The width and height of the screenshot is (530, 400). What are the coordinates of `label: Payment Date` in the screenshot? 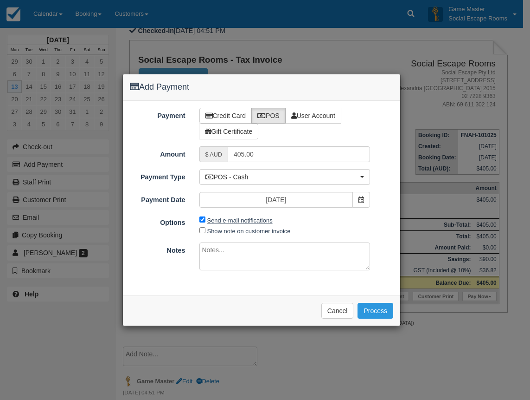 It's located at (158, 198).